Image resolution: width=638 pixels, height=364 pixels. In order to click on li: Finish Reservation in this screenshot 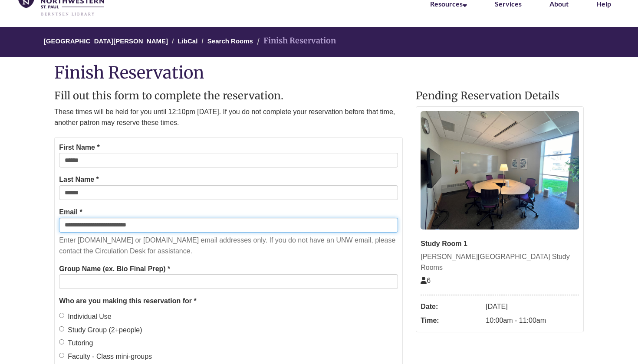, I will do `click(295, 41)`.